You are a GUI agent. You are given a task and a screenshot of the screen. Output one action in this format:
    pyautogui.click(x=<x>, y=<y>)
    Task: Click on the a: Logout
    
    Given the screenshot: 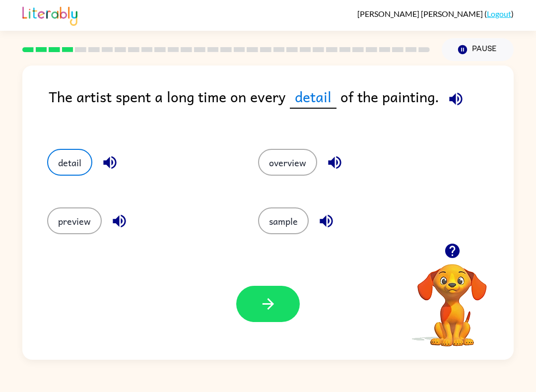 What is the action you would take?
    pyautogui.click(x=499, y=13)
    